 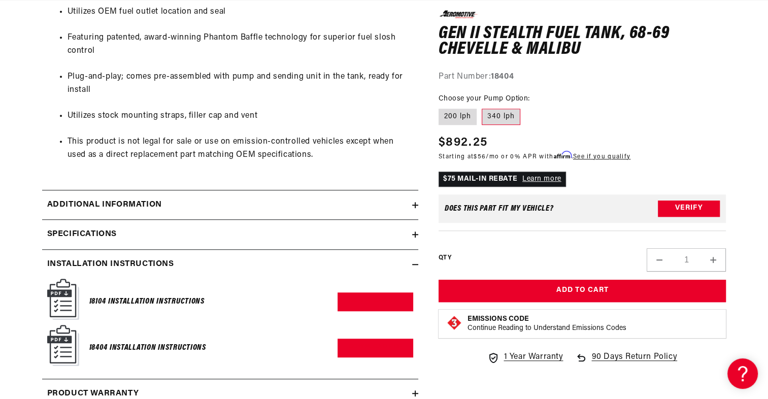 What do you see at coordinates (105, 205) in the screenshot?
I see `h2: Additional information` at bounding box center [105, 205].